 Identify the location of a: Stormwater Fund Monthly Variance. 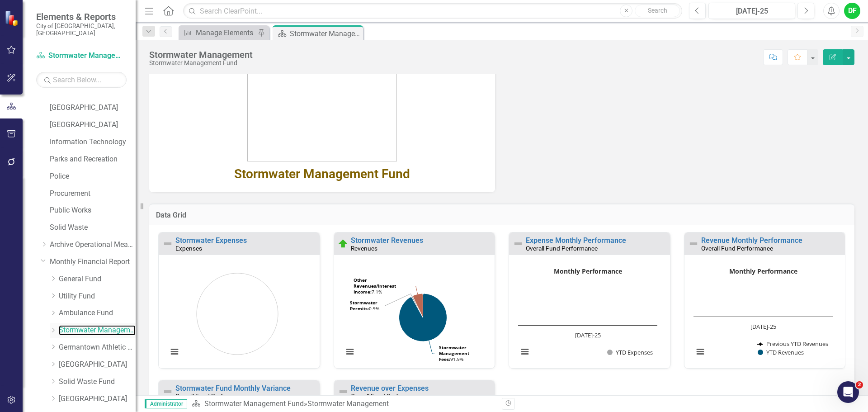
(233, 388).